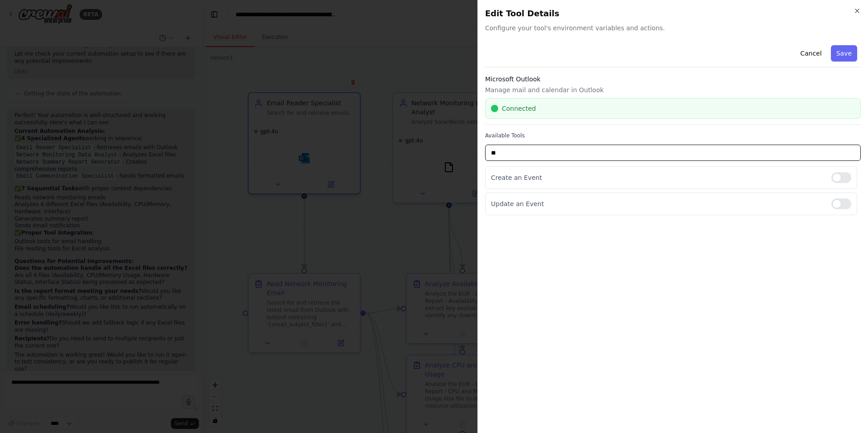  I want to click on span: Connected, so click(518, 108).